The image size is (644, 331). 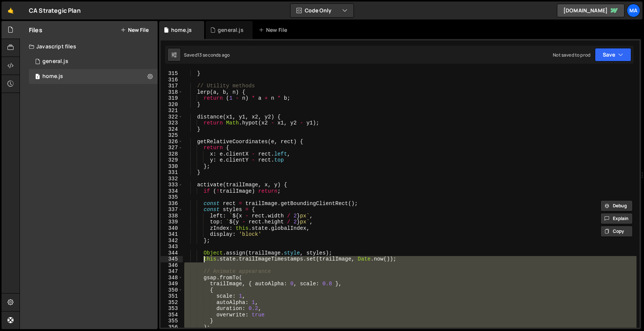 I want to click on div: Ma, so click(x=633, y=11).